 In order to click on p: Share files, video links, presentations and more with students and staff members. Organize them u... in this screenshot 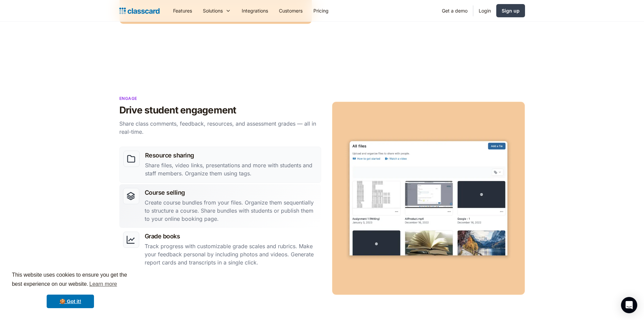, I will do `click(231, 169)`.